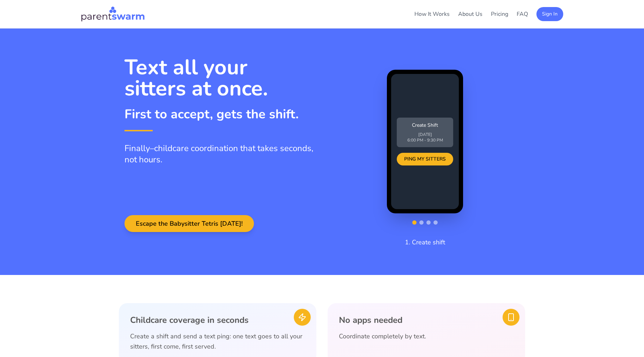  Describe the element at coordinates (432, 14) in the screenshot. I see `a: How It Works` at that location.